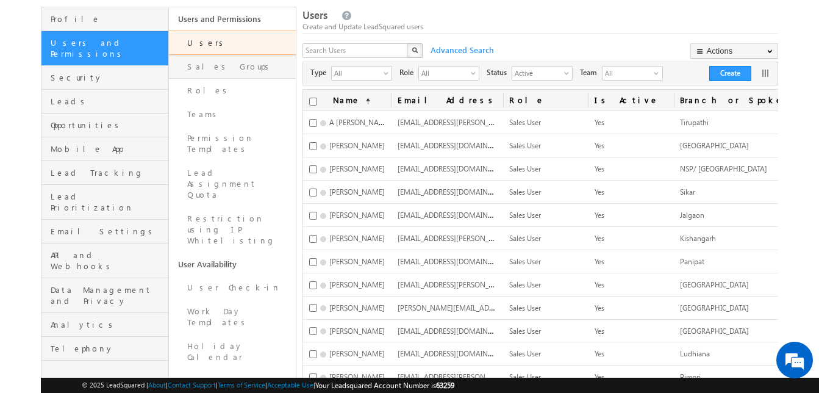 Image resolution: width=819 pixels, height=393 pixels. What do you see at coordinates (232, 184) in the screenshot?
I see `a: Lead Assignment Quota` at bounding box center [232, 184].